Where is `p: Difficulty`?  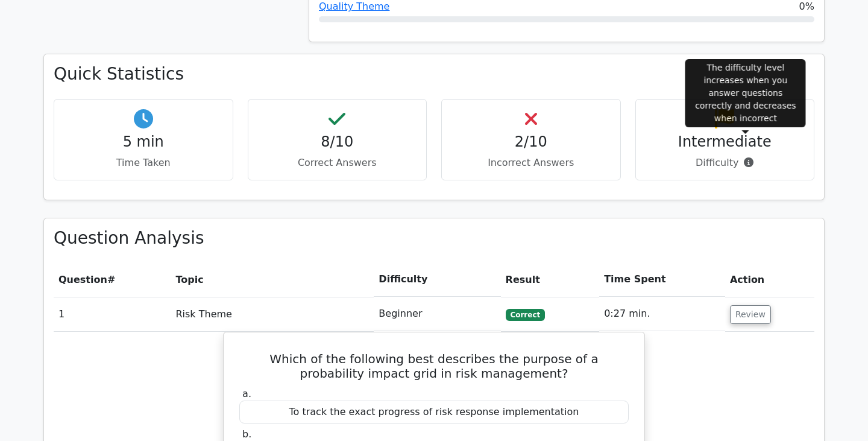
p: Difficulty is located at coordinates (726, 163).